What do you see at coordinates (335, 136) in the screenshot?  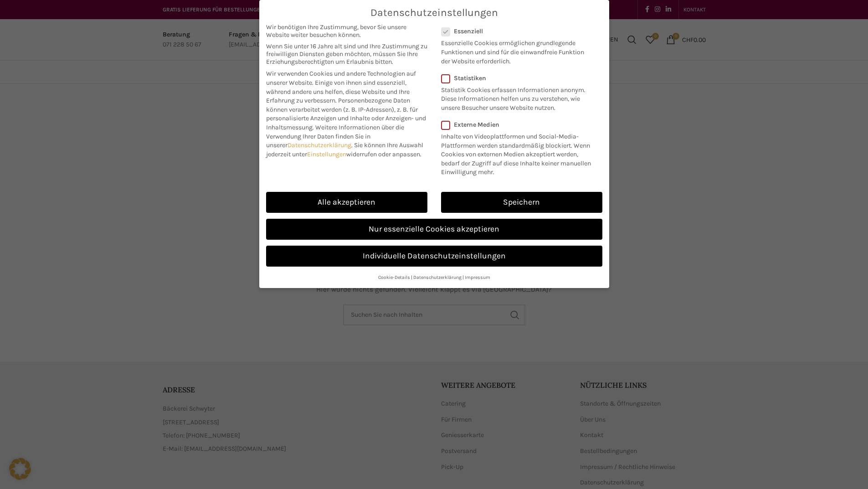 I see `span: Weitere Informationen über die Verwendung Ihrer Daten finden Sie in unserer .` at bounding box center [335, 136].